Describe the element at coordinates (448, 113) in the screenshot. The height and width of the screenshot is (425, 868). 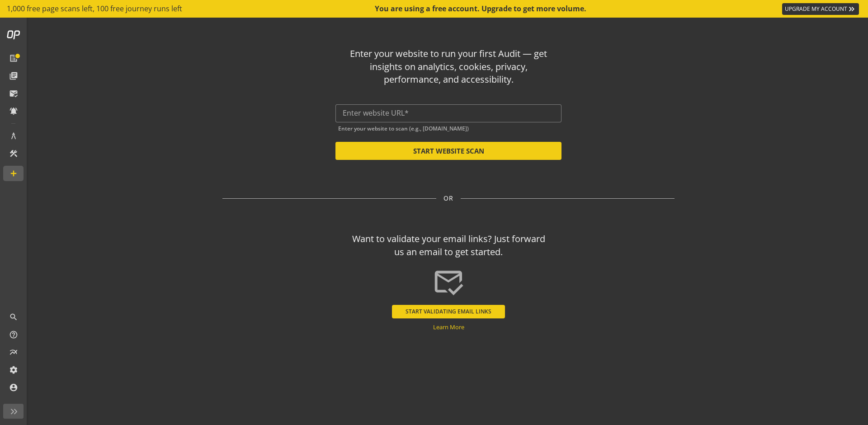
I see `input: Enter website URL*` at that location.